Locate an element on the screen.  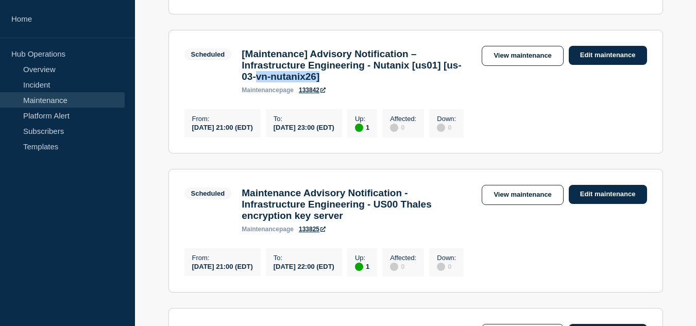
h3: [Maintenance] Advisory Notification – Infrastructure Engineering - Nutanix [us01] [us-03-vn-nutan... is located at coordinates (357, 65).